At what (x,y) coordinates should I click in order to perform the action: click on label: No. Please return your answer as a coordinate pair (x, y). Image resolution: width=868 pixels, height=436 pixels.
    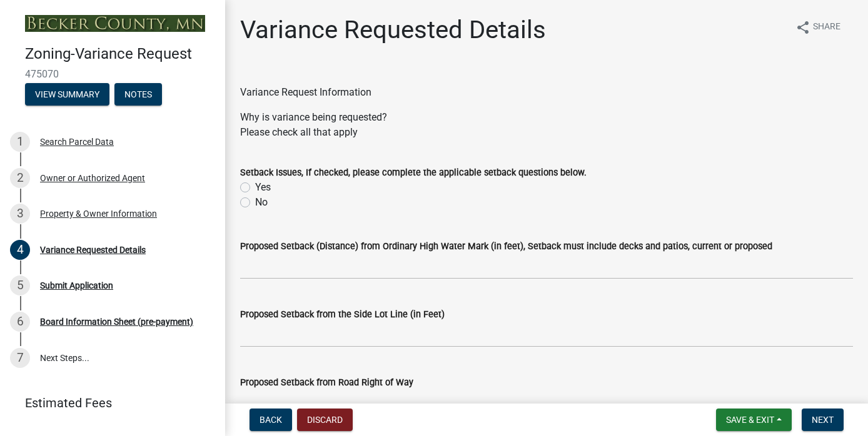
    Looking at the image, I should click on (261, 202).